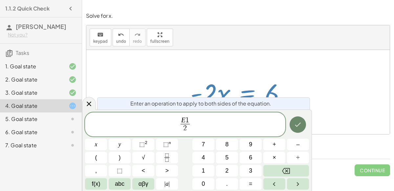 This screenshot has height=191, width=394. Describe the element at coordinates (167, 157) in the screenshot. I see `button: Fraction` at that location.